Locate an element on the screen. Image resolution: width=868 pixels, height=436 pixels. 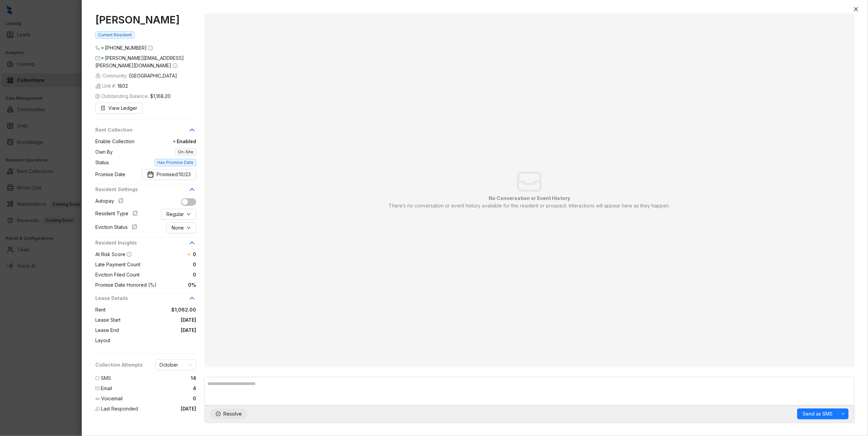
strong: No Conversation or Event History is located at coordinates (529, 198).